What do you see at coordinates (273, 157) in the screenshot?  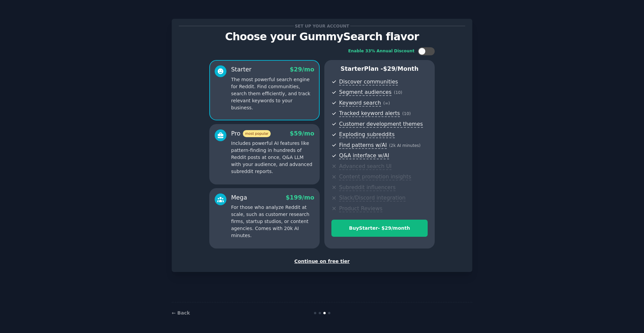 I see `p: Includes powerful AI features like pattern-finding in hundreds of Reddit posts at once, Q&A LLM w...` at bounding box center [273, 157].